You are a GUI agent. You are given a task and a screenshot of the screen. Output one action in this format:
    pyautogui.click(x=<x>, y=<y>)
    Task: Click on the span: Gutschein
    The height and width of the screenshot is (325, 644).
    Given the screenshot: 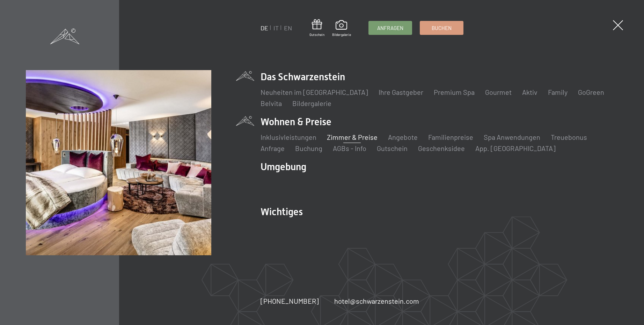 What is the action you would take?
    pyautogui.click(x=317, y=34)
    